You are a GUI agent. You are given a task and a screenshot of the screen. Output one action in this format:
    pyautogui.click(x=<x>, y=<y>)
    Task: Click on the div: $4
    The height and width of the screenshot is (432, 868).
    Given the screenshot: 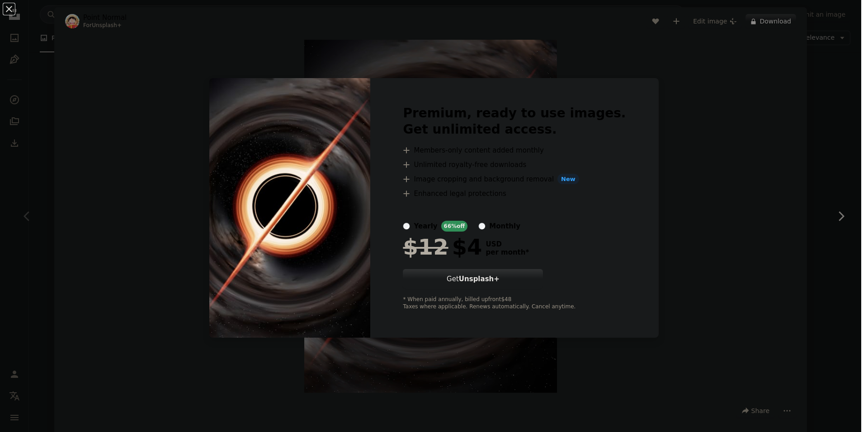 What is the action you would take?
    pyautogui.click(x=442, y=247)
    